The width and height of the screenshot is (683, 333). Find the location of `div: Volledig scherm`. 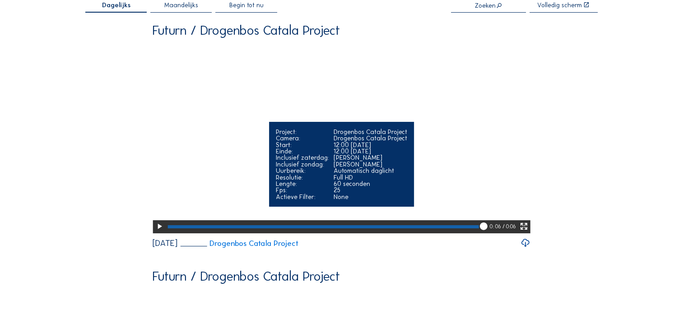

div: Volledig scherm is located at coordinates (560, 5).